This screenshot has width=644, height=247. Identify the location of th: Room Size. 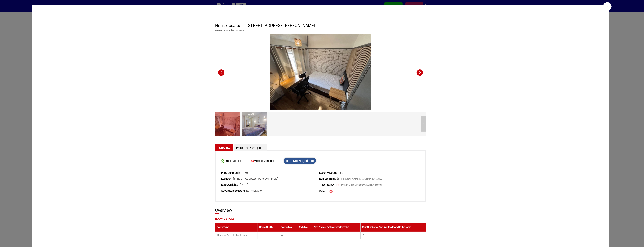
(288, 227).